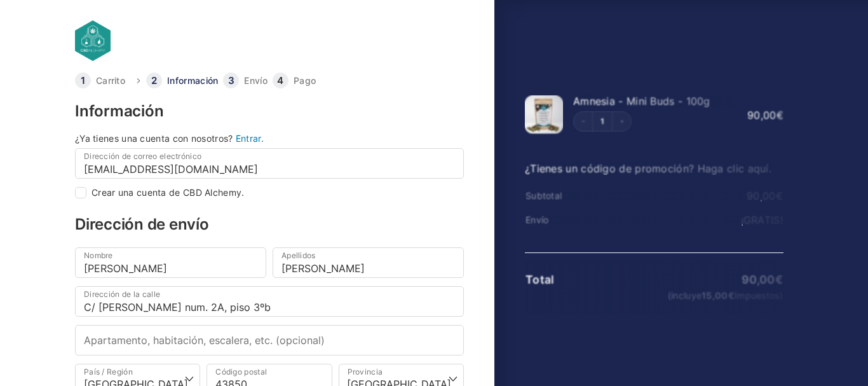 Image resolution: width=868 pixels, height=386 pixels. I want to click on input: Apartamento, habitación, escalera, etc. (opcional), so click(269, 340).